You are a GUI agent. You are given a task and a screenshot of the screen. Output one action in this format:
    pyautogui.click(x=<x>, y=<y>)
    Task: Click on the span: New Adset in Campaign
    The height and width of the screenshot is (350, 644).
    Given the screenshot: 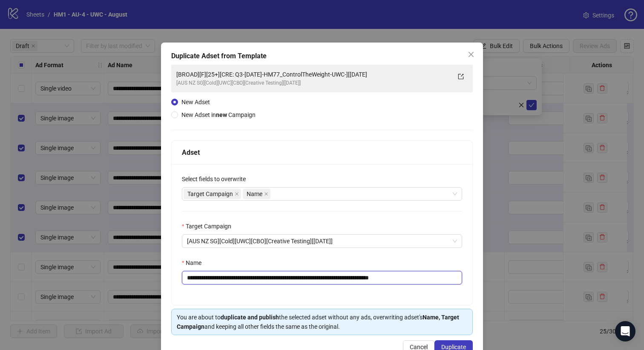 What is the action you would take?
    pyautogui.click(x=218, y=115)
    